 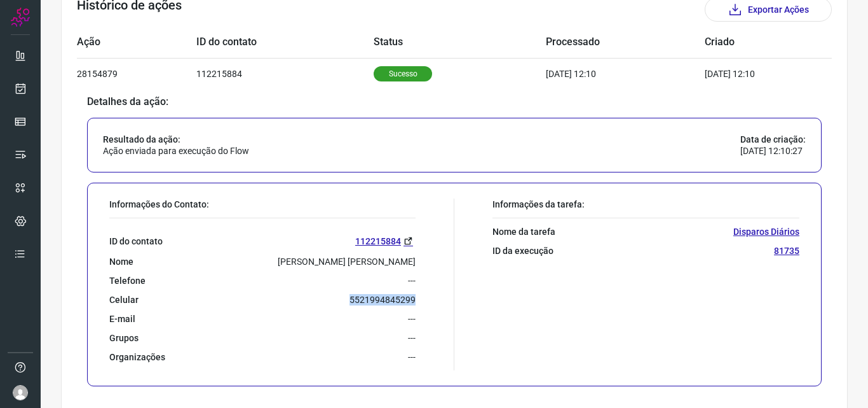 I want to click on p: Nome, so click(x=121, y=261).